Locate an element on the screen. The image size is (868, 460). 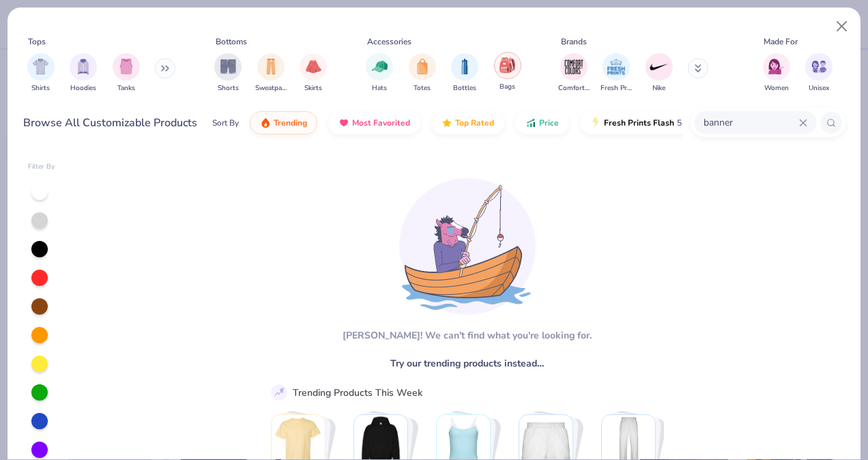
span: Skirts is located at coordinates (313, 88).